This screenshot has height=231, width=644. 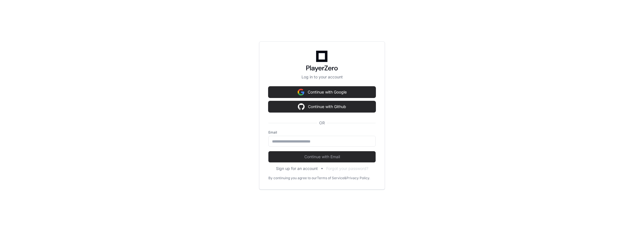 What do you see at coordinates (322, 133) in the screenshot?
I see `label: Email` at bounding box center [322, 133].